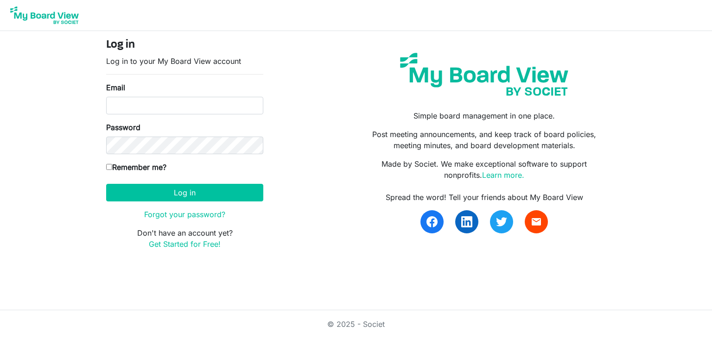 The width and height of the screenshot is (712, 338). I want to click on a: © 2025 - Societ, so click(356, 324).